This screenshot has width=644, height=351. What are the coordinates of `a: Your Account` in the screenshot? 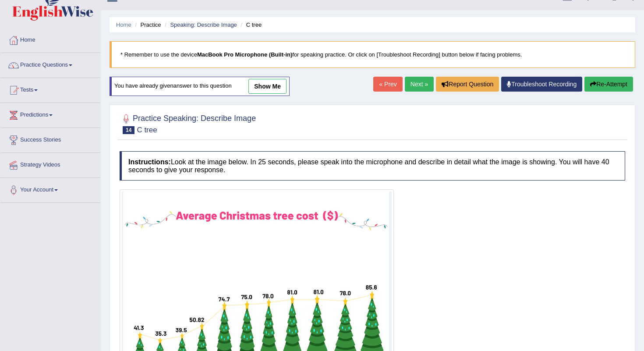 It's located at (50, 189).